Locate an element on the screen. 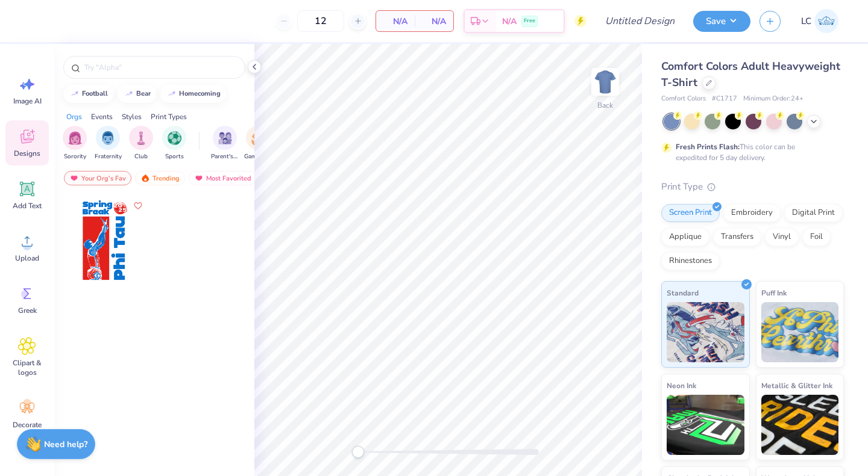 This screenshot has height=476, width=868. img: Sports Image is located at coordinates (174, 138).